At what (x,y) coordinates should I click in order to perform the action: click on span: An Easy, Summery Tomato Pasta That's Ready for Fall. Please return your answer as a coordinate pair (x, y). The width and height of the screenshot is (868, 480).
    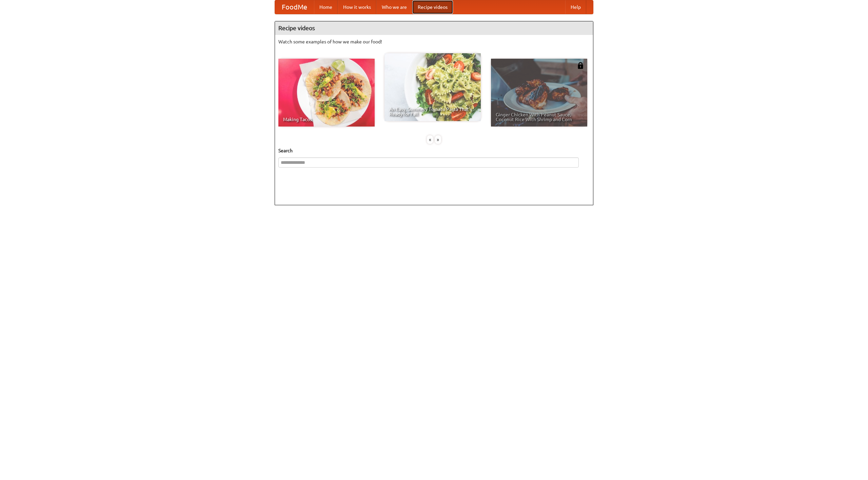
    Looking at the image, I should click on (433, 112).